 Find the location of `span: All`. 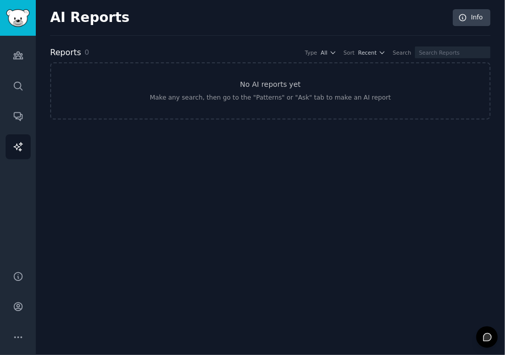

span: All is located at coordinates (324, 53).